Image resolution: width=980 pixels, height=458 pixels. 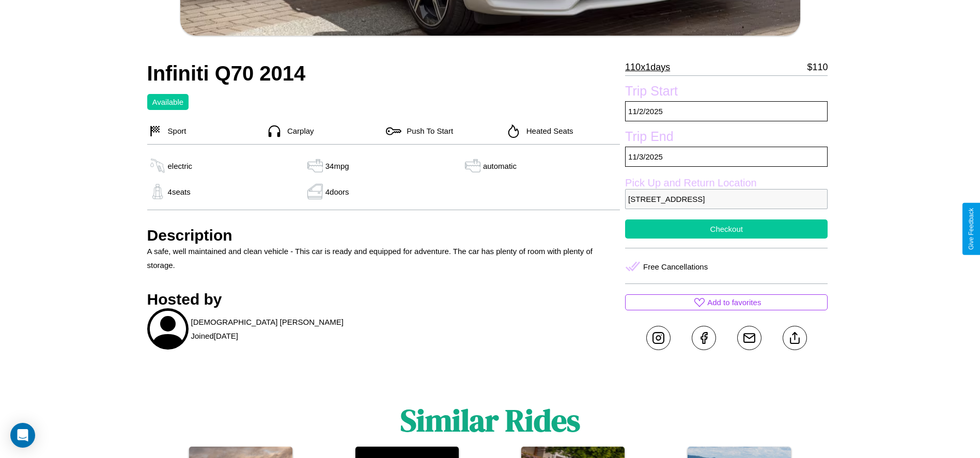 I want to click on p: Heated Seats, so click(x=547, y=131).